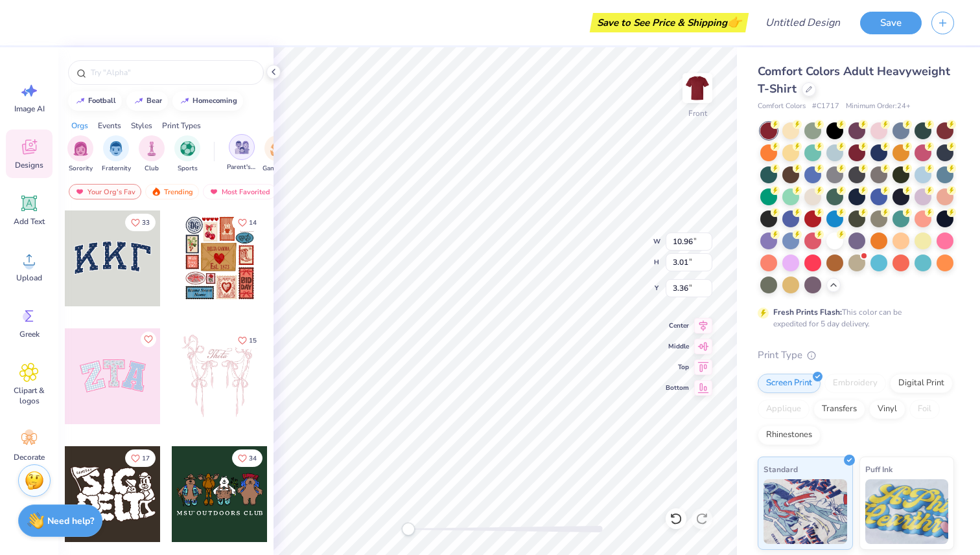 The height and width of the screenshot is (555, 980). Describe the element at coordinates (95, 101) in the screenshot. I see `button: football` at that location.